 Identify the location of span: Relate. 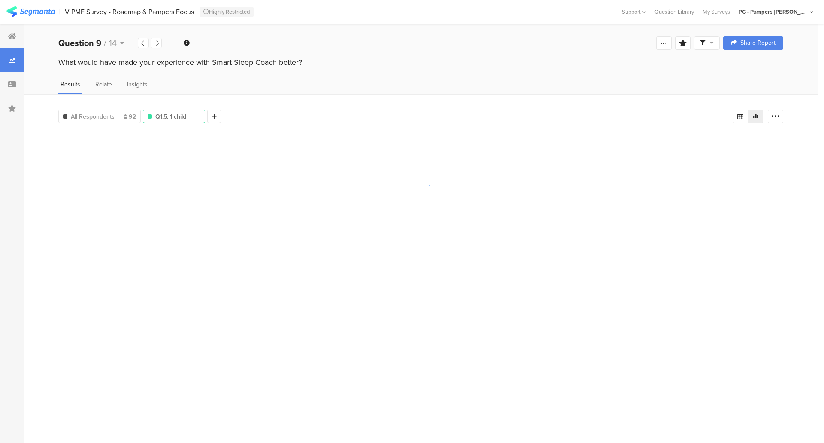
(103, 84).